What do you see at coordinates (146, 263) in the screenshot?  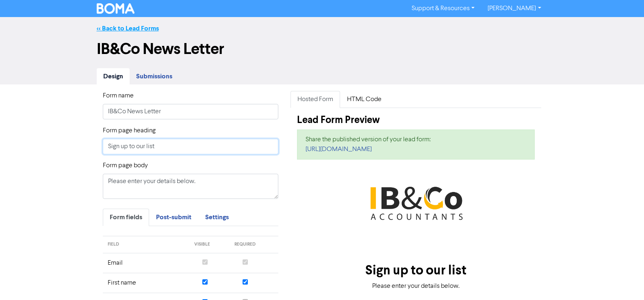 I see `td: Email` at bounding box center [146, 263].